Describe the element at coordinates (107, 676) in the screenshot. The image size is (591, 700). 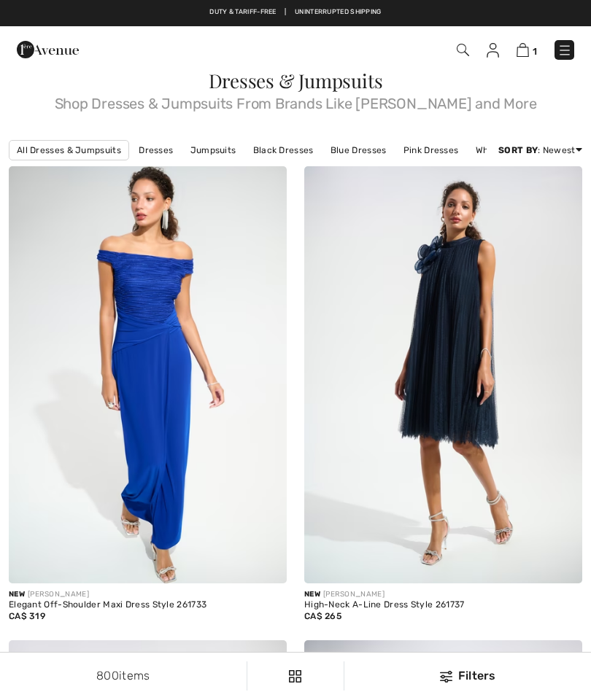
I see `span: 800` at that location.